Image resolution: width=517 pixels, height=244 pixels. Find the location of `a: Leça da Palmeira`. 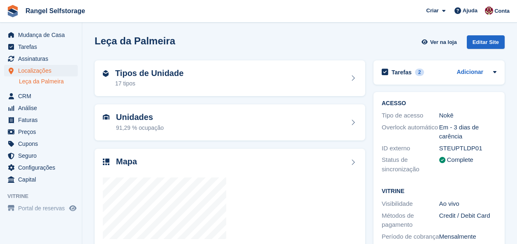

a: Leça da Palmeira is located at coordinates (48, 81).